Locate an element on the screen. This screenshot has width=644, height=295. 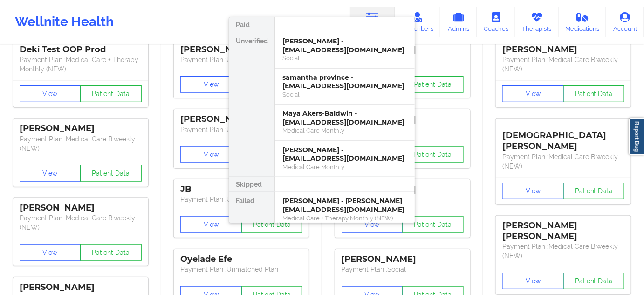
a: Admins is located at coordinates (458, 22).